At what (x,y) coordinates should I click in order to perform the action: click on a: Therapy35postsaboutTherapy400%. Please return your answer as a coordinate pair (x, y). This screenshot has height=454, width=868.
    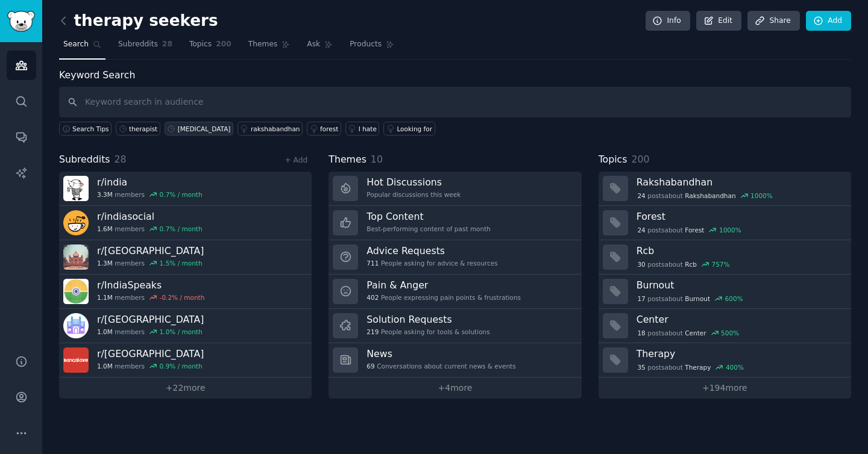
    Looking at the image, I should click on (724, 360).